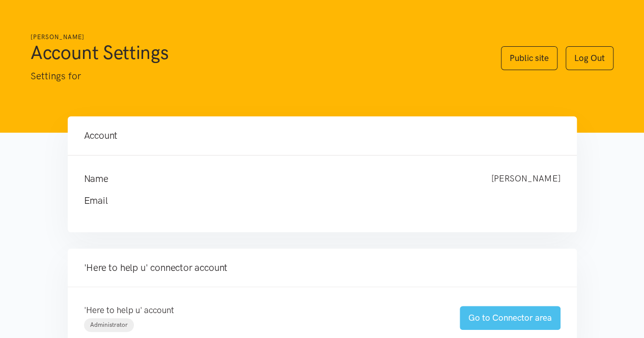 The width and height of the screenshot is (644, 338). Describe the element at coordinates (277, 179) in the screenshot. I see `h4: Name` at that location.